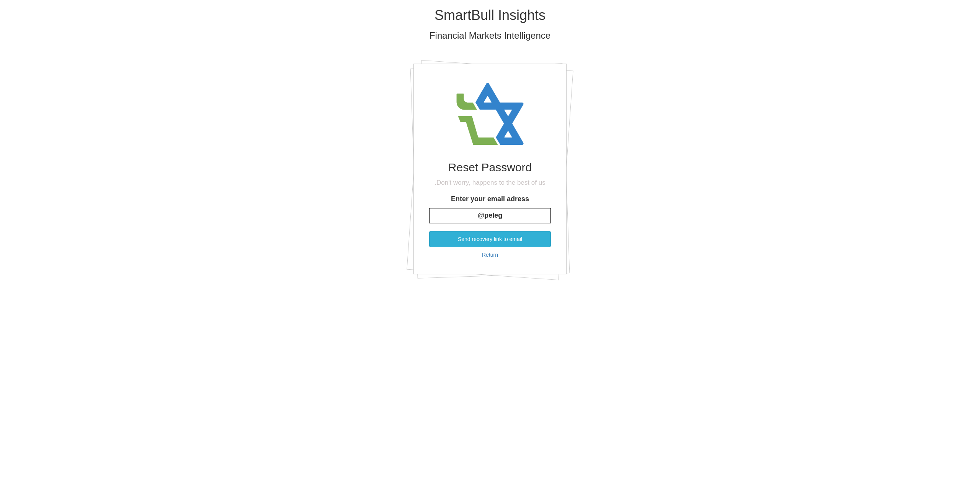 The height and width of the screenshot is (487, 980). Describe the element at coordinates (490, 114) in the screenshot. I see `img: avatar` at that location.